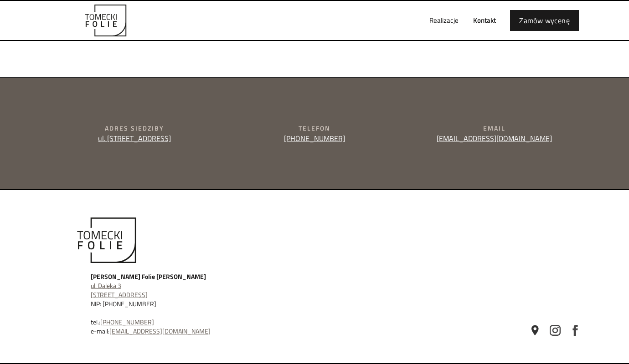 Image resolution: width=629 pixels, height=364 pixels. Describe the element at coordinates (484, 21) in the screenshot. I see `a: Kontakt` at that location.